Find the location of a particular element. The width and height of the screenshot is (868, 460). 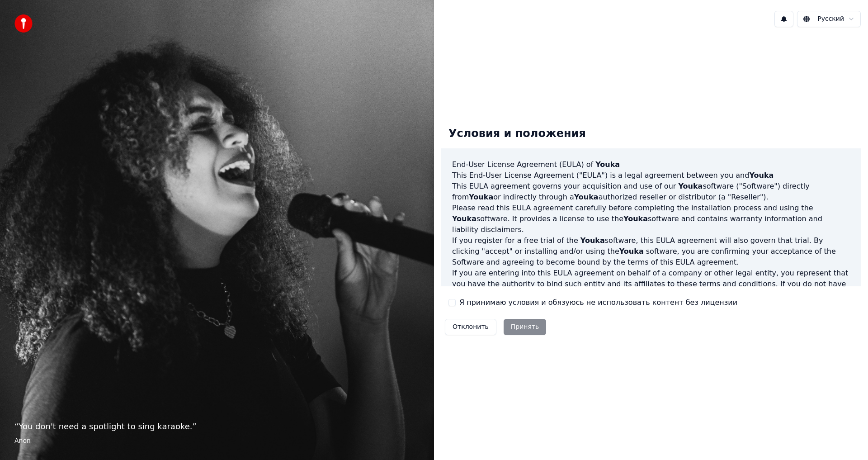

label: Я принимаю условия и обязуюсь не использовать контент без лицензии is located at coordinates (598, 303).